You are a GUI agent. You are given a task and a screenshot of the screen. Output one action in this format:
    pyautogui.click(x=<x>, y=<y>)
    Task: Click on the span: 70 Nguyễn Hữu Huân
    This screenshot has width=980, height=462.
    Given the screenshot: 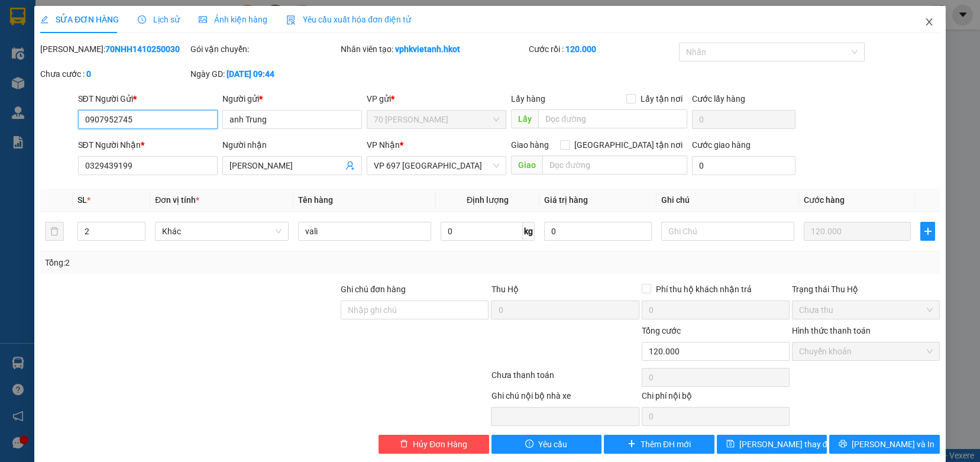 What is the action you would take?
    pyautogui.click(x=437, y=119)
    